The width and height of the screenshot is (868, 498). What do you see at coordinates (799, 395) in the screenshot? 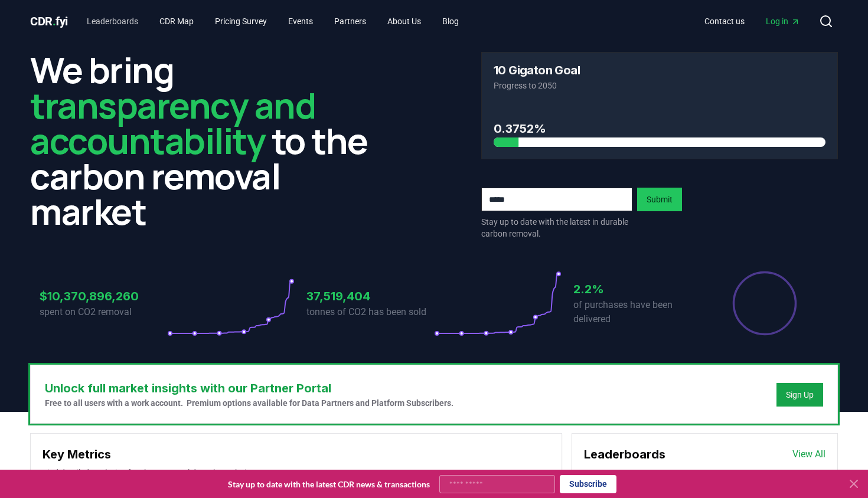
I see `button: Sign Up` at bounding box center [799, 395].